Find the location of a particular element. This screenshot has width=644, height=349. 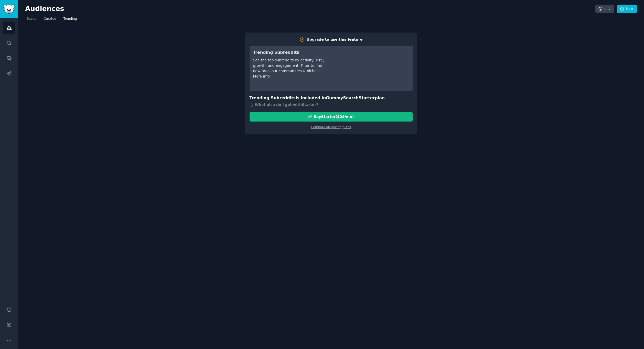

div: Upgrade to use this feature is located at coordinates (334, 40).